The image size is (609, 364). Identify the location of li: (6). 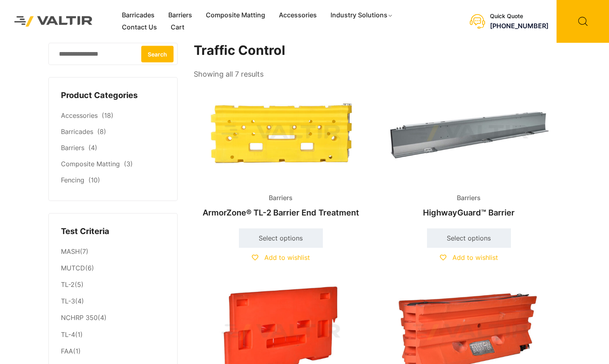
(113, 268).